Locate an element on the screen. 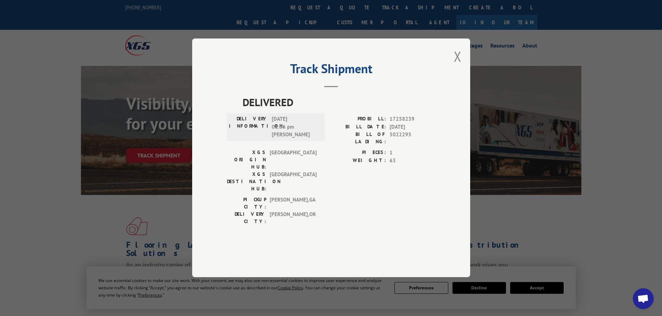  label: PIECES: is located at coordinates (358, 153).